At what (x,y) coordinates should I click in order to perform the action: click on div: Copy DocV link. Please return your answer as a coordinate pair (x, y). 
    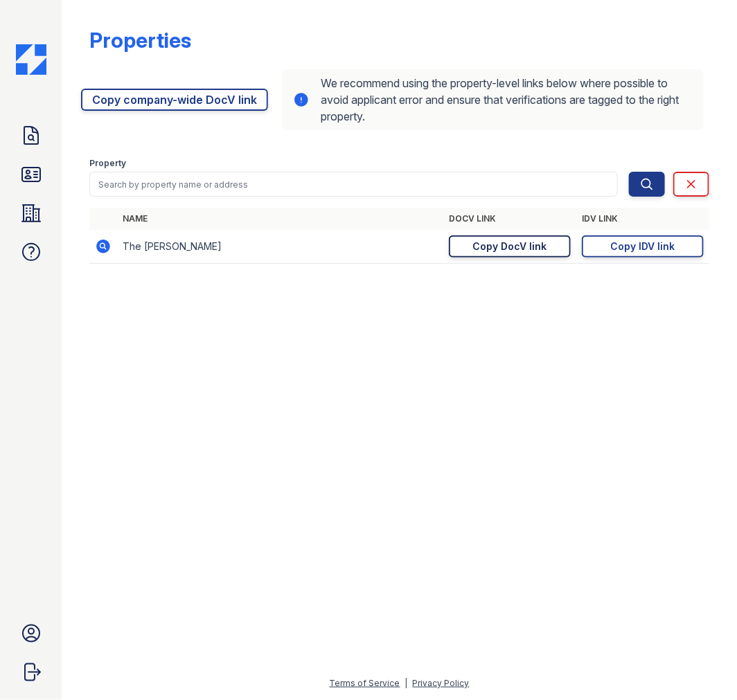
    Looking at the image, I should click on (510, 247).